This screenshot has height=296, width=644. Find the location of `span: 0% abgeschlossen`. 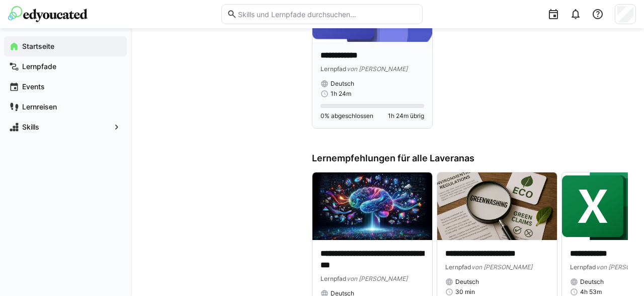

span: 0% abgeschlossen is located at coordinates (347, 116).